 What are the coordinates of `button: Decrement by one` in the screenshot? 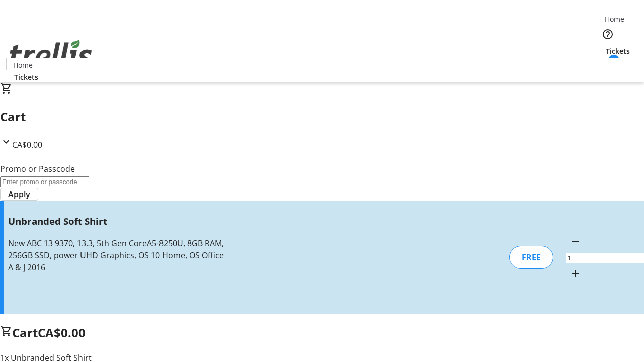 It's located at (576, 242).